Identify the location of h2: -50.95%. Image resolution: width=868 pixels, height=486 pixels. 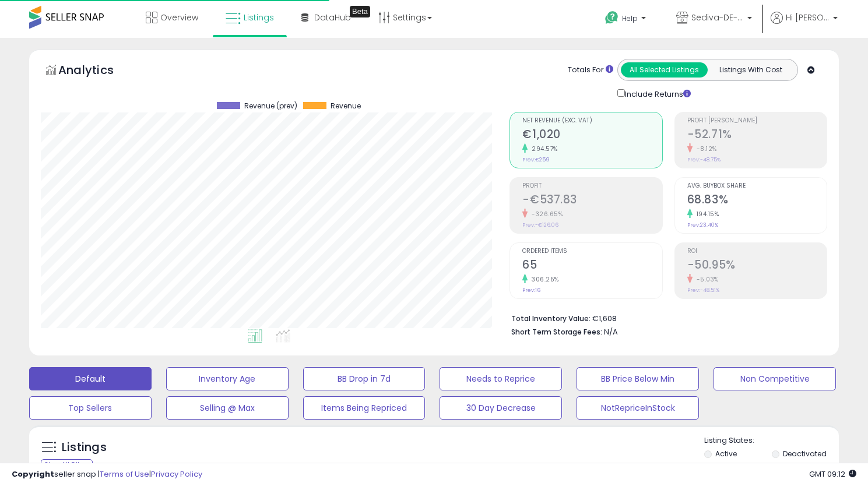
(757, 266).